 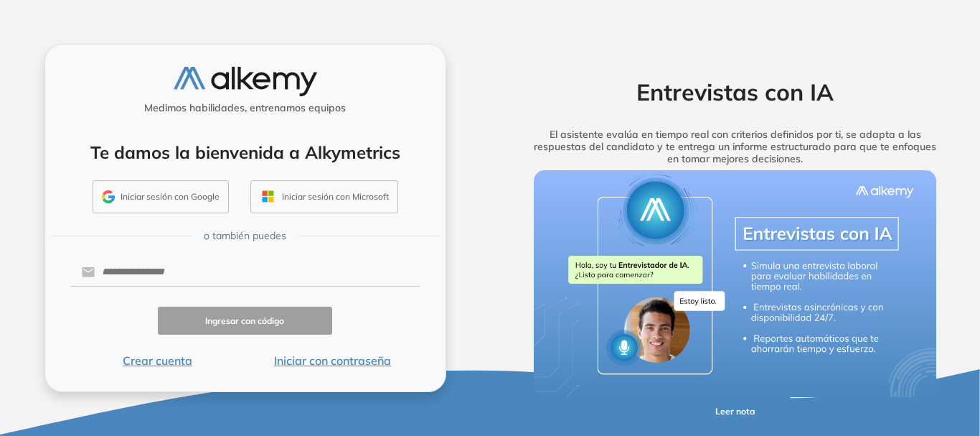 I want to click on span: o también puedes, so click(x=245, y=235).